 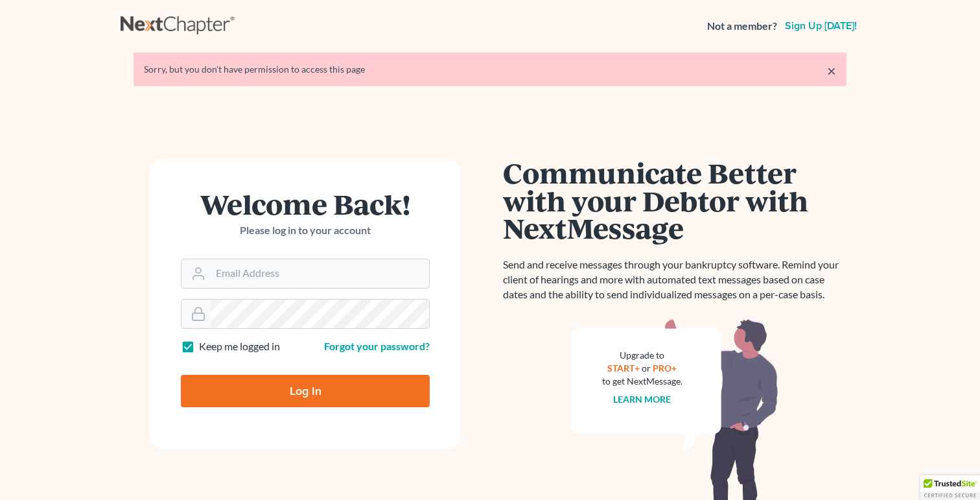 I want to click on label: Keep me logged in, so click(x=239, y=346).